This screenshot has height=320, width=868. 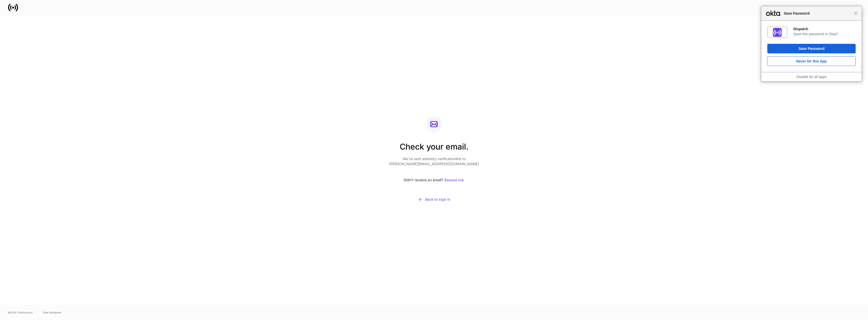 What do you see at coordinates (434, 200) in the screenshot?
I see `div: Back to sign in` at bounding box center [434, 200].